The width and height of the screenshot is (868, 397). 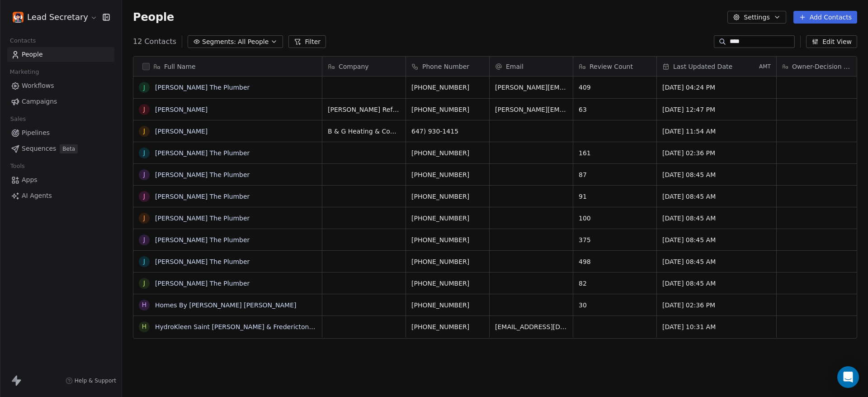 I want to click on span: Apps, so click(x=29, y=180).